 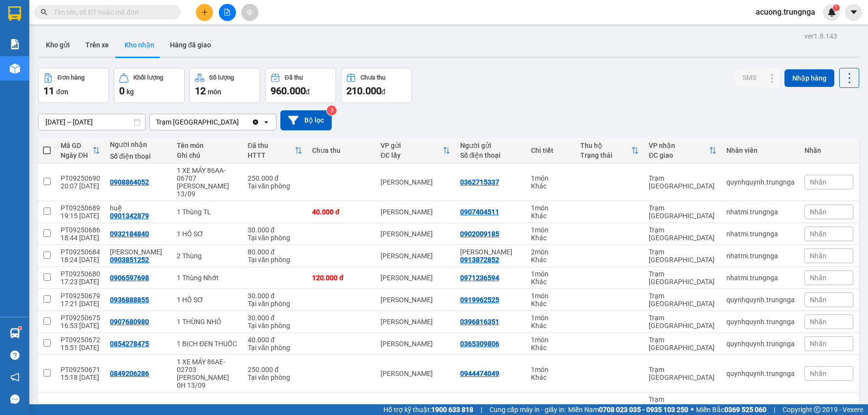 What do you see at coordinates (428, 409) in the screenshot?
I see `span: Hỗ trợ kỹ thuật:` at bounding box center [428, 409].